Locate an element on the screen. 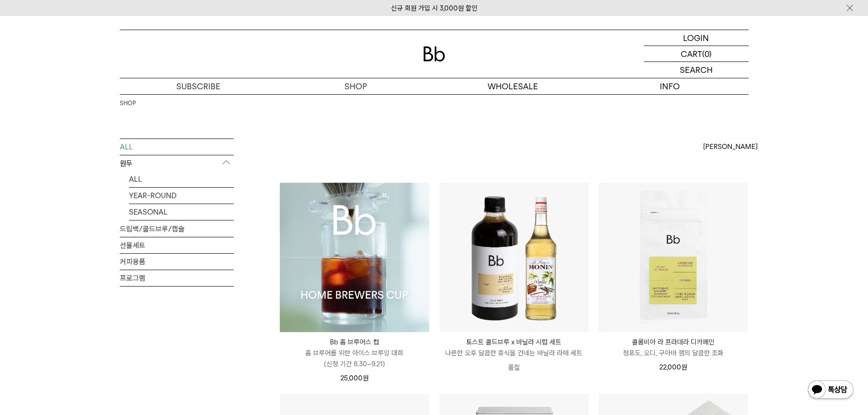  p: INFO is located at coordinates (670, 86).